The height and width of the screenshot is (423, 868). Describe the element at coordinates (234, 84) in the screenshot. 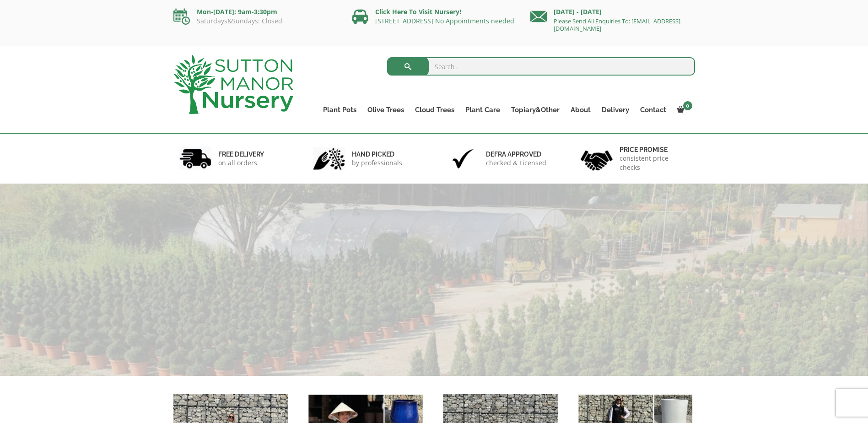

I see `img: logo` at that location.